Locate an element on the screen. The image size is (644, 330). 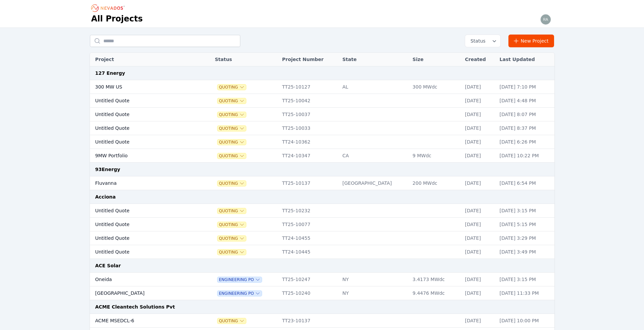
td: CA is located at coordinates (374, 155).